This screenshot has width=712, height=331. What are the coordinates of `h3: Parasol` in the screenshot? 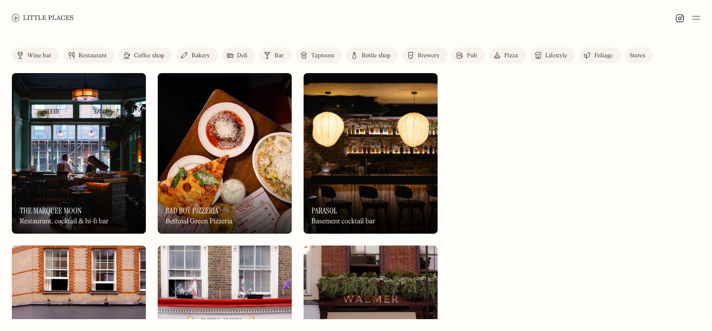 It's located at (324, 211).